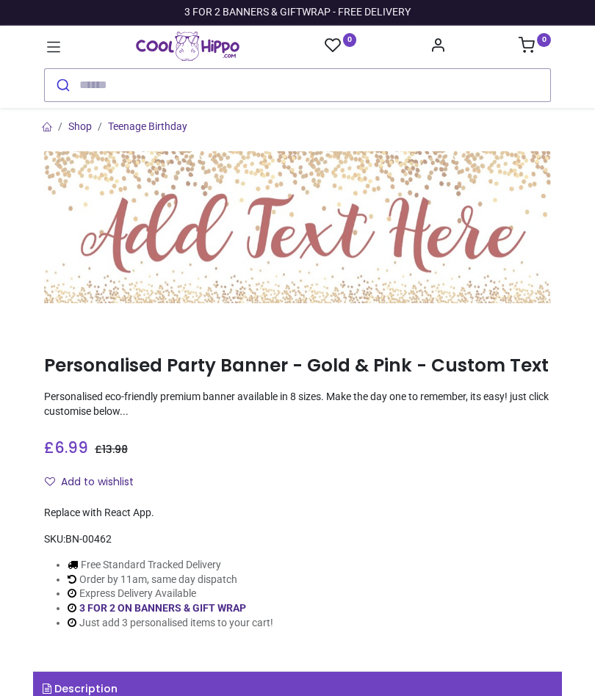 The width and height of the screenshot is (595, 696). What do you see at coordinates (298, 366) in the screenshot?
I see `h1: Personalised Party Banner - Gold & Pink - Custom Text` at bounding box center [298, 366].